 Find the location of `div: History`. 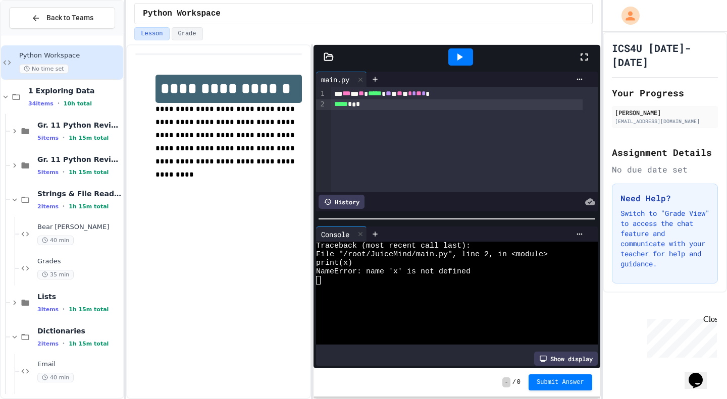

div: History is located at coordinates (341, 202).